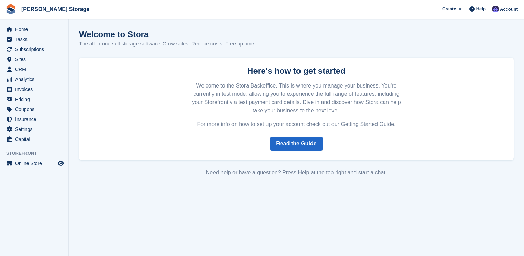  What do you see at coordinates (11, 9) in the screenshot?
I see `img: stora-icon-8386f47178a22dfd0bd8f6a31ec36ba5ce8667c1dd55bd0f319d3a0aa187defe.svg` at bounding box center [11, 9].